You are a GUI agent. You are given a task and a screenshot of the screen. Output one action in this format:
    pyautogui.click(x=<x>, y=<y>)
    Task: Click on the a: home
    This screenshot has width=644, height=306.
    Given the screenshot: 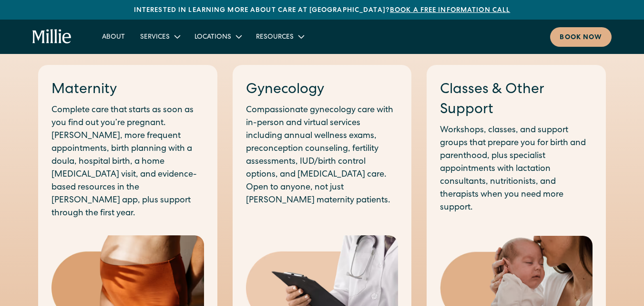 What is the action you would take?
    pyautogui.click(x=52, y=37)
    